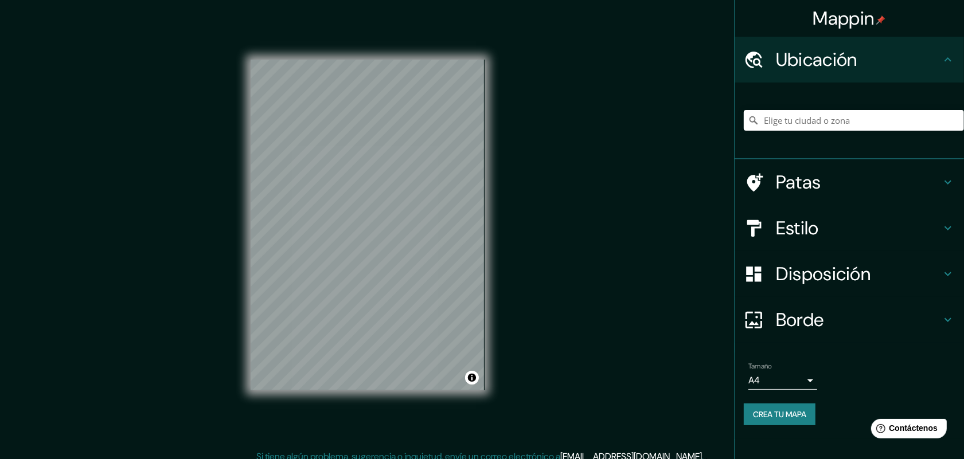 This screenshot has height=459, width=964. I want to click on font: Borde, so click(800, 320).